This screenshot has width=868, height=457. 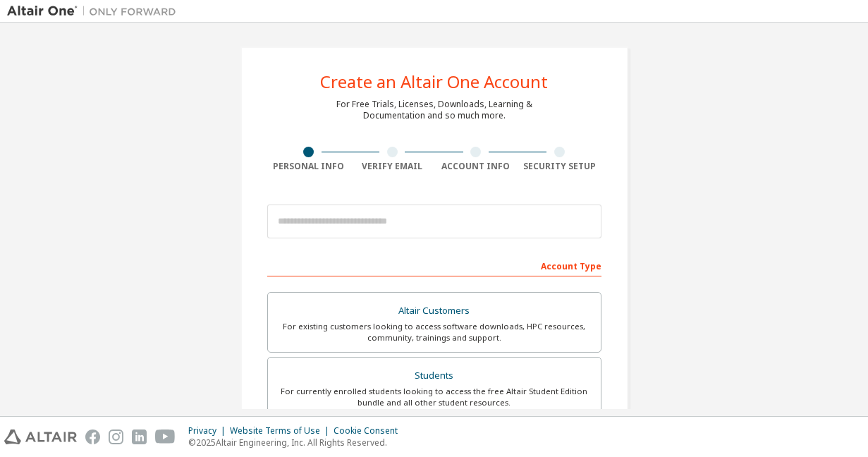 I want to click on div: Verify Email, so click(x=393, y=167).